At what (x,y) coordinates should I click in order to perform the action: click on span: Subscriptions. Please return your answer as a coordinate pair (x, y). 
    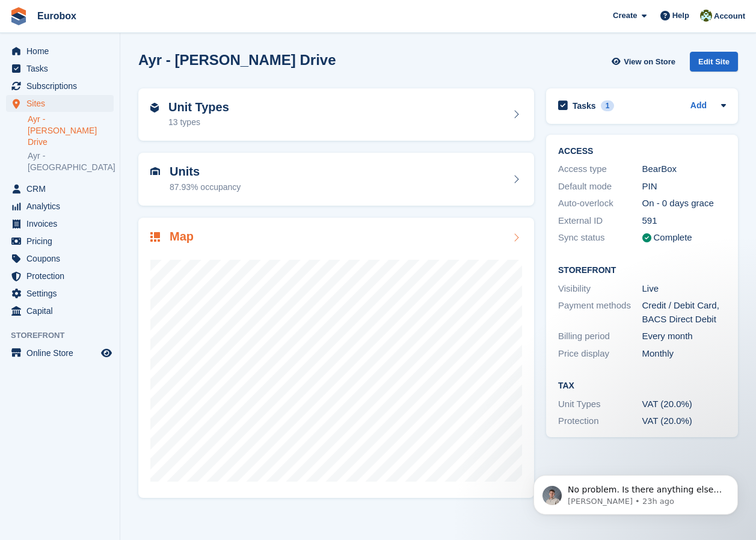
    Looking at the image, I should click on (63, 86).